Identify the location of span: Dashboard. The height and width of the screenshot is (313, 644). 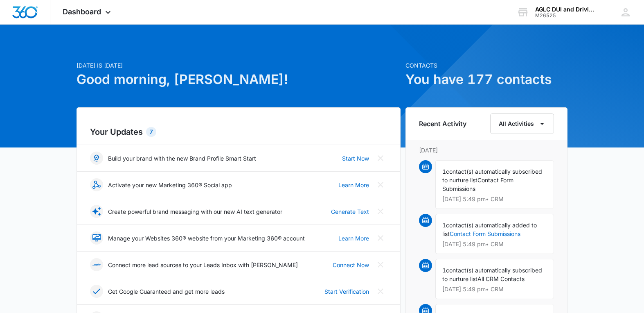
(82, 11).